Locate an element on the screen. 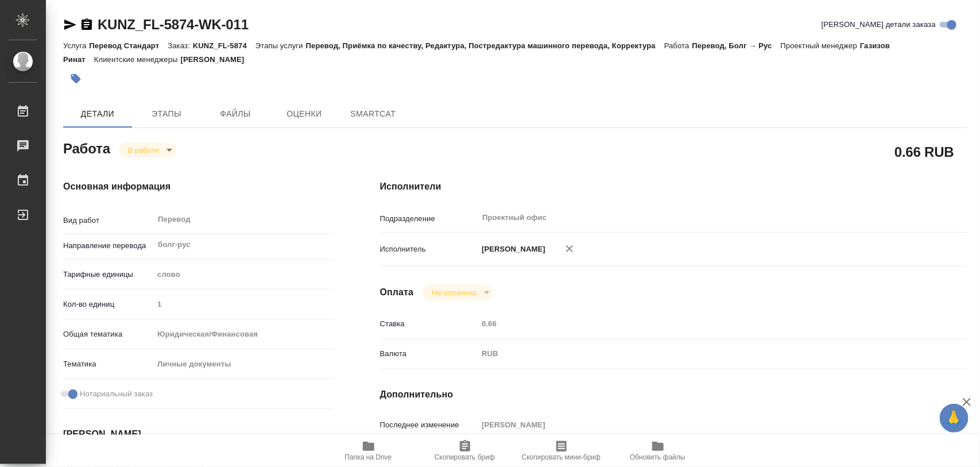 The image size is (980, 467). p: Направление перевода is located at coordinates (107, 246).